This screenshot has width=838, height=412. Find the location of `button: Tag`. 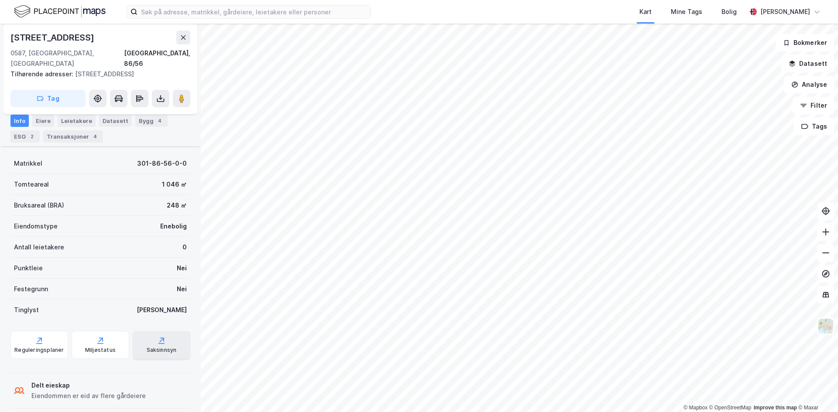

button: Tag is located at coordinates (48, 99).